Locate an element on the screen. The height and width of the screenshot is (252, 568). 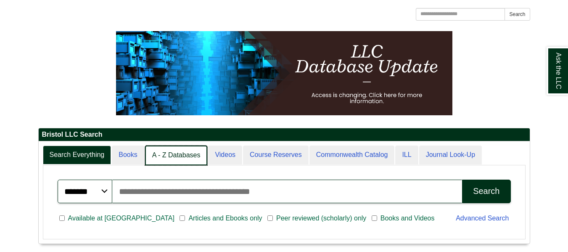
input: Articles and Ebooks only is located at coordinates (182, 218).